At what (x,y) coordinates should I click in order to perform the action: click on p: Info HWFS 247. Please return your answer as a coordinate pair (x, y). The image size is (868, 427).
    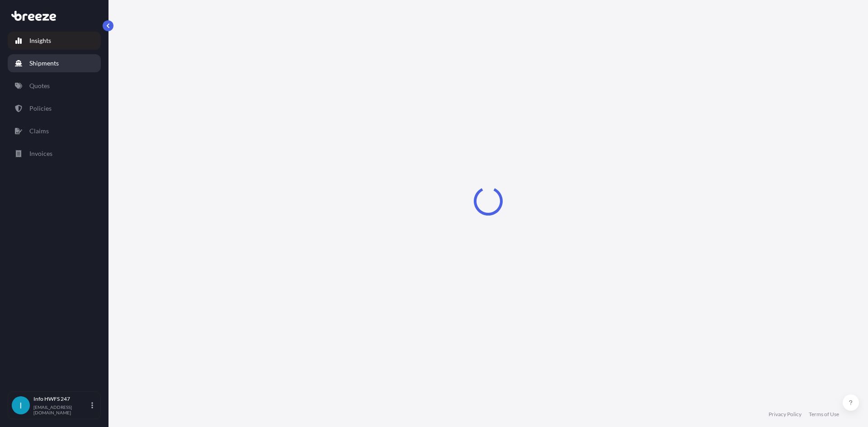
    Looking at the image, I should click on (62, 400).